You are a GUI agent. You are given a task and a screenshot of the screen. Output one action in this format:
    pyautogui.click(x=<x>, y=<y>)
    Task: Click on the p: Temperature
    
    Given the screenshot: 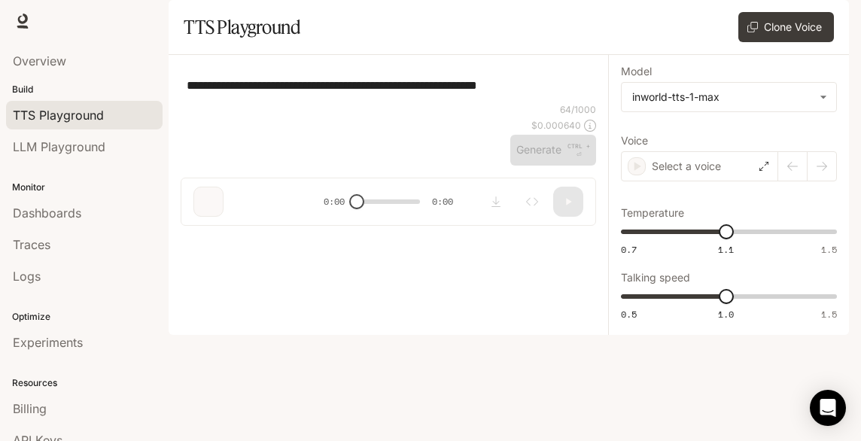 What is the action you would take?
    pyautogui.click(x=653, y=213)
    